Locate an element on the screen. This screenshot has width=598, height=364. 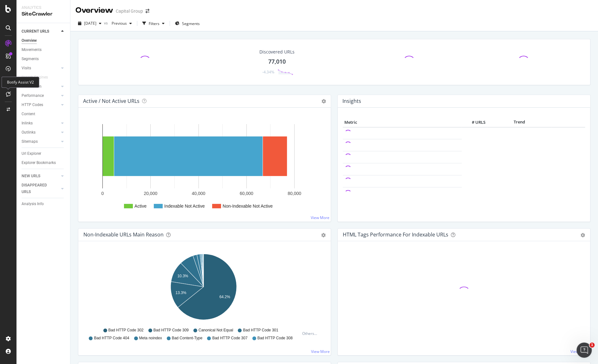
div: Capital Group is located at coordinates (129, 11).